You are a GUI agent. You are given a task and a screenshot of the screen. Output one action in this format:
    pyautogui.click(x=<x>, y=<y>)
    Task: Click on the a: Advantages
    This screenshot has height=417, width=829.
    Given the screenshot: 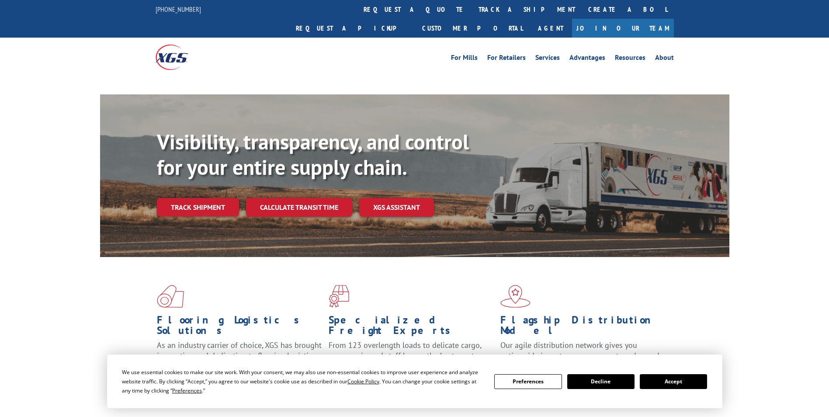 What is the action you would take?
    pyautogui.click(x=587, y=59)
    